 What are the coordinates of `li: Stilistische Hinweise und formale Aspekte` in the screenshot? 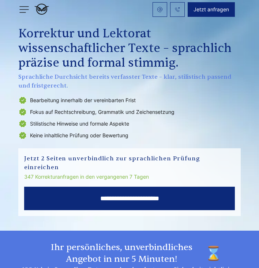 It's located at (130, 124).